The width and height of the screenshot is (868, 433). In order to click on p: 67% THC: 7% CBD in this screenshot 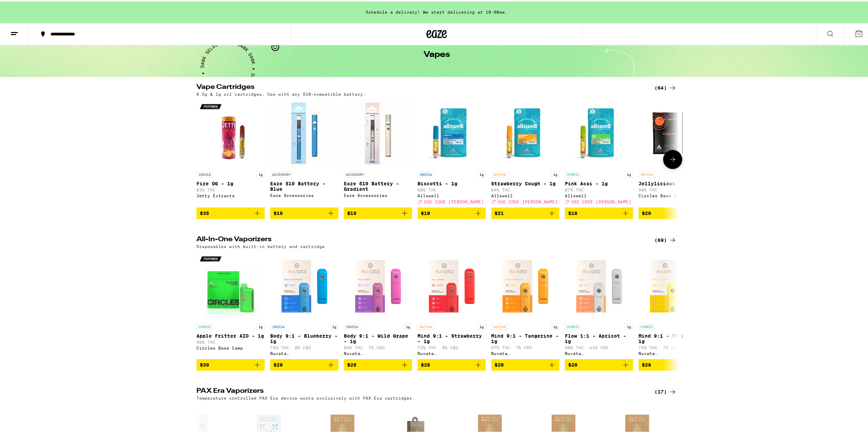, I will do `click(525, 346)`.